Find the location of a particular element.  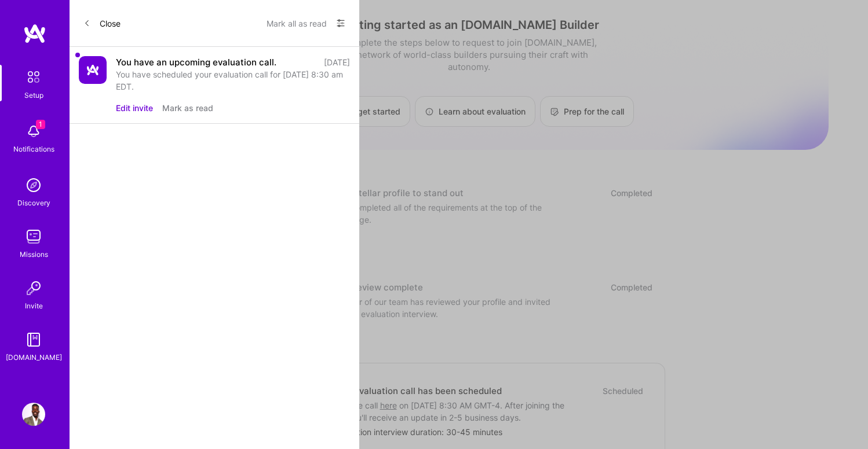

button: Edit invite is located at coordinates (134, 108).